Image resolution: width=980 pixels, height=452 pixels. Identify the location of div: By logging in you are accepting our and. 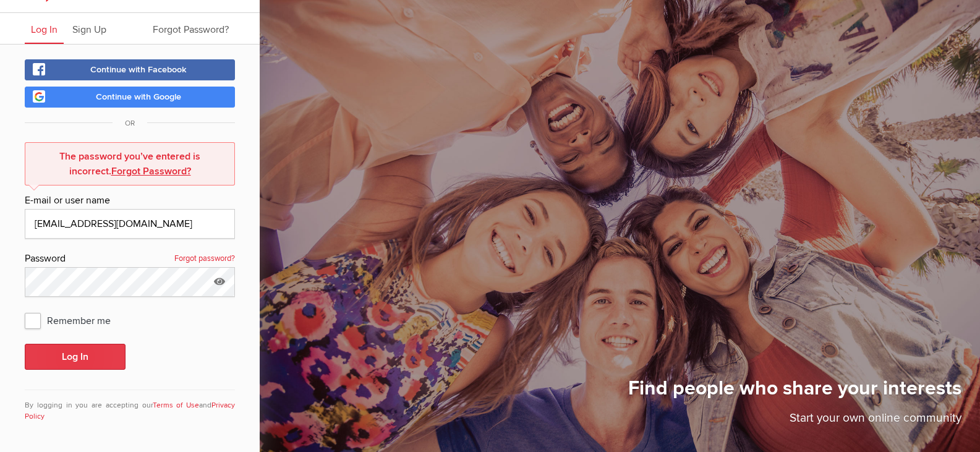
(130, 406).